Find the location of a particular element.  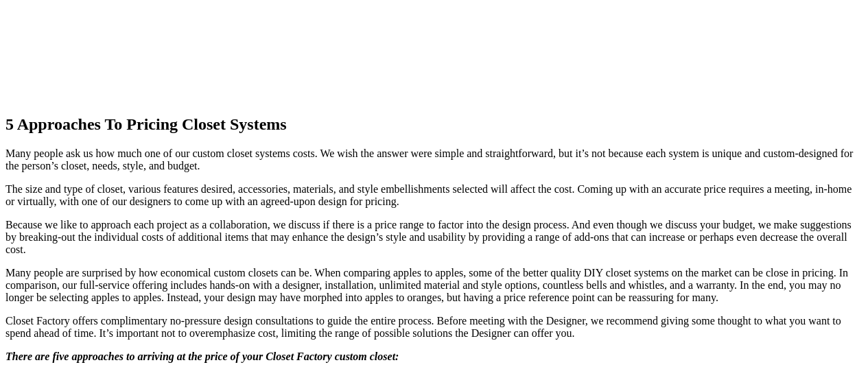

span: The size and type of closet, various features desired, accessories, materials, and style embellis... is located at coordinates (428, 195).